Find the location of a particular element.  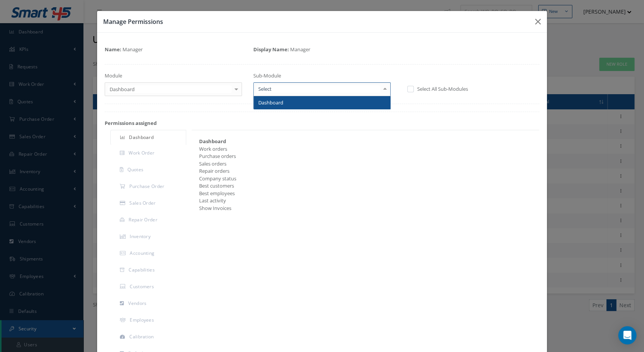

div: Last activity is located at coordinates (362, 201).